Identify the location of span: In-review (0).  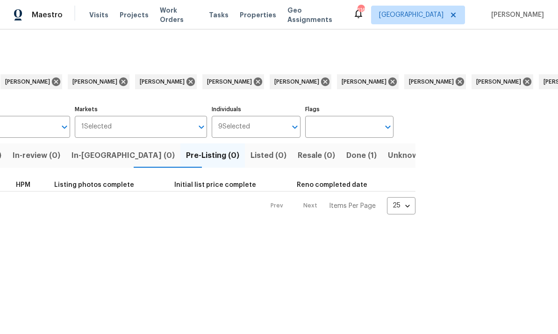
(36, 156).